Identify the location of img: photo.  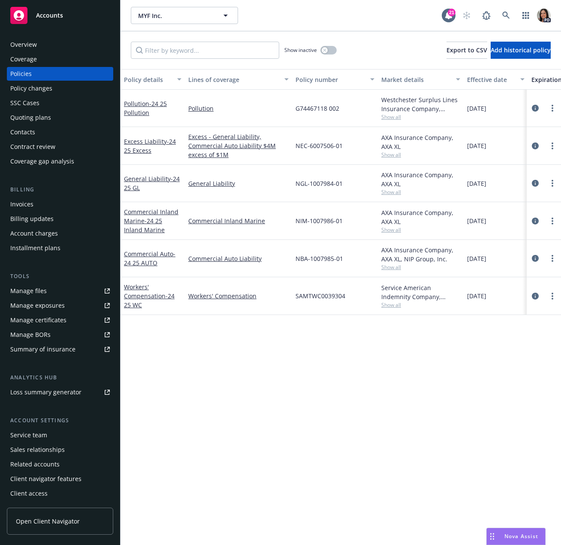
(544, 15).